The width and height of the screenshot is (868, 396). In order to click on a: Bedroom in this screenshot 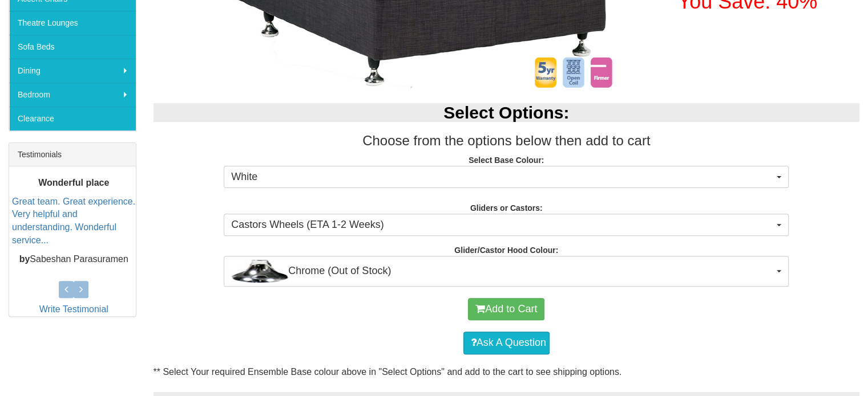, I will do `click(72, 95)`.